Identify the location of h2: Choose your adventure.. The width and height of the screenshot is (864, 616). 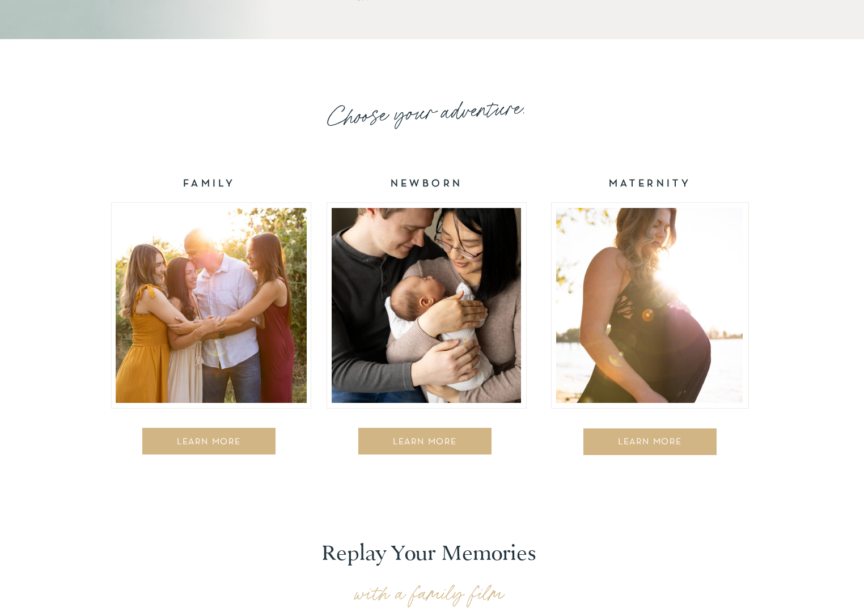
(427, 114).